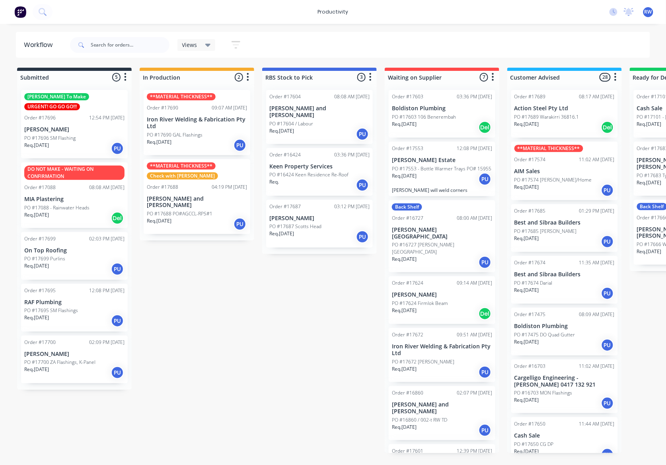 This screenshot has height=465, width=666. What do you see at coordinates (530, 424) in the screenshot?
I see `div: Order #17650` at bounding box center [530, 424].